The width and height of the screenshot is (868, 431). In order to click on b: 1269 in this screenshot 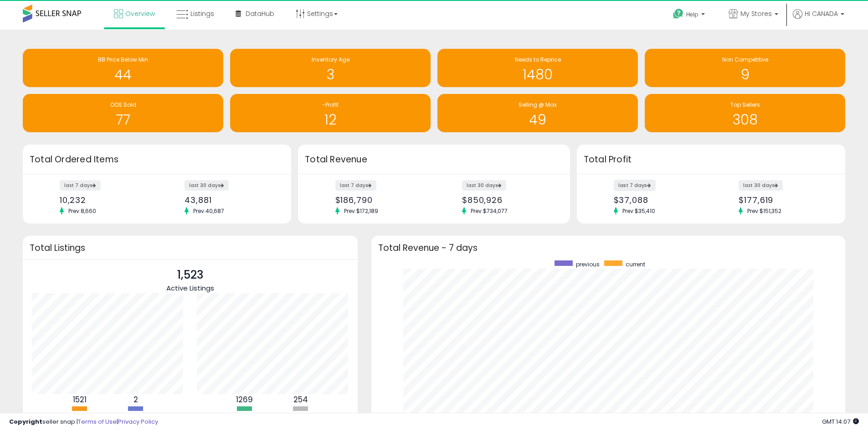, I will do `click(244, 400)`.